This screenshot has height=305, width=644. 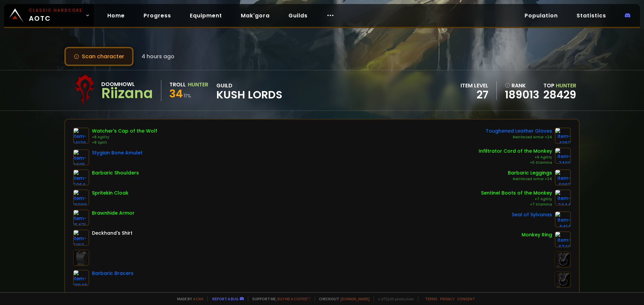 I want to click on div: Spritekin Cloak, so click(x=110, y=193).